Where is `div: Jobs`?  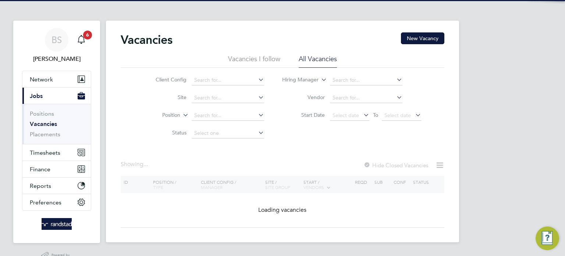 div: Jobs is located at coordinates (57, 124).